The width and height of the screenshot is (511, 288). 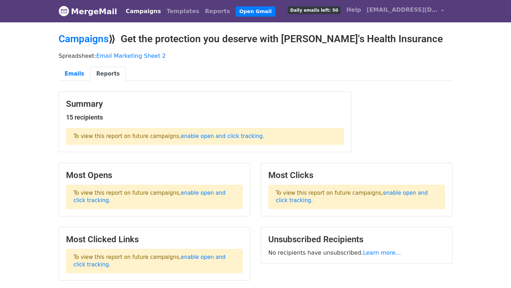 I want to click on span: Daily emails left: 50, so click(x=314, y=10).